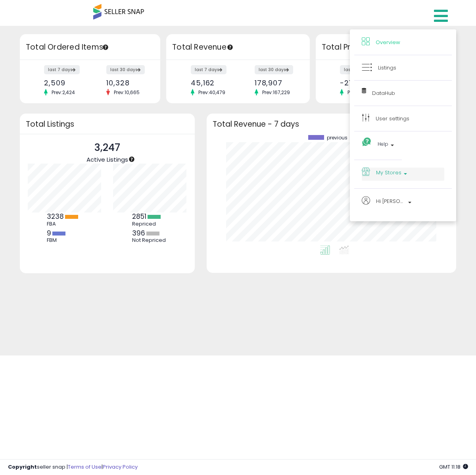 This screenshot has height=475, width=476. What do you see at coordinates (63, 92) in the screenshot?
I see `span: Prev: 2,424` at bounding box center [63, 92].